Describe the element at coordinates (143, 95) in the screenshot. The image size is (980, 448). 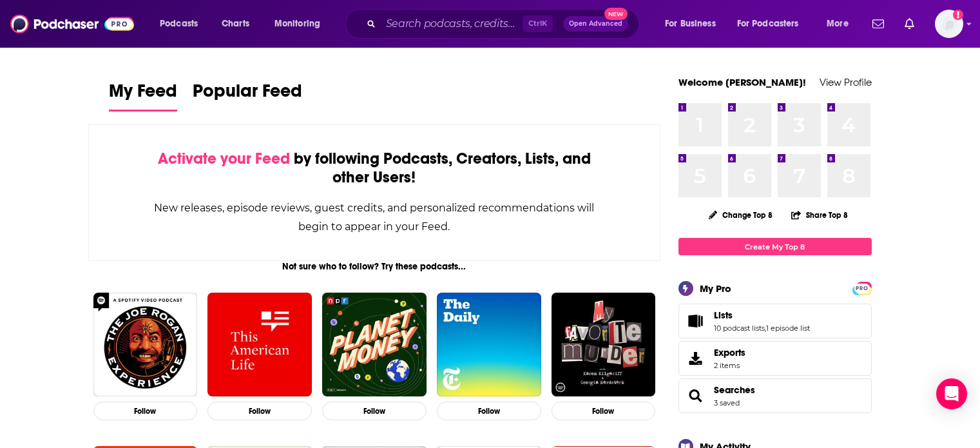
I see `a: My Feed` at that location.